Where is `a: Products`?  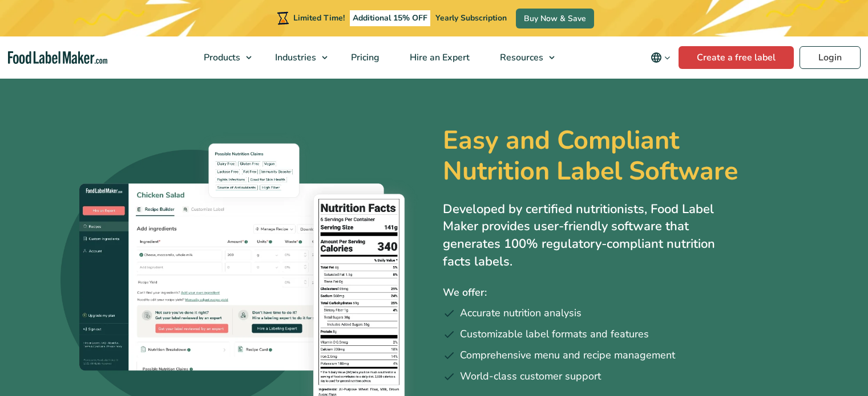
a: Products is located at coordinates (223, 57).